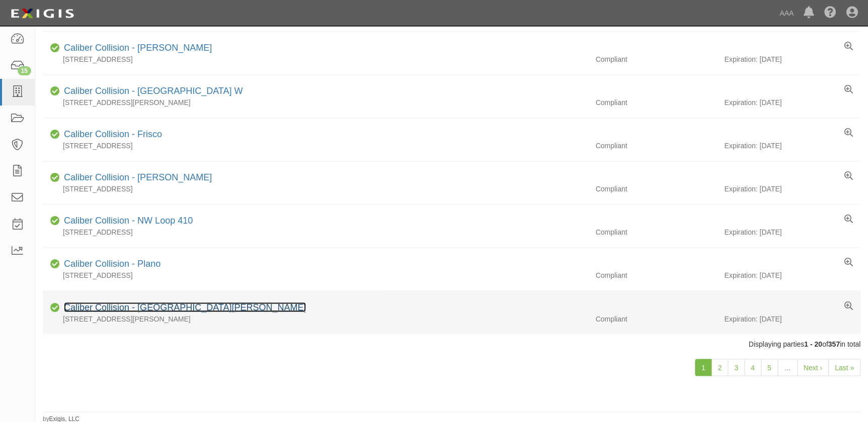  What do you see at coordinates (812, 367) in the screenshot?
I see `a: Next ›` at bounding box center [812, 367].